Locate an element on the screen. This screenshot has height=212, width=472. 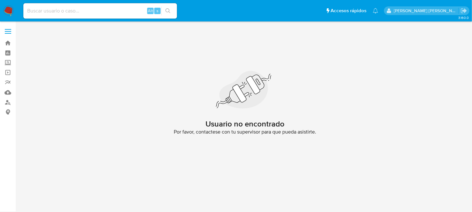
a: Notificaciones is located at coordinates (375, 11).